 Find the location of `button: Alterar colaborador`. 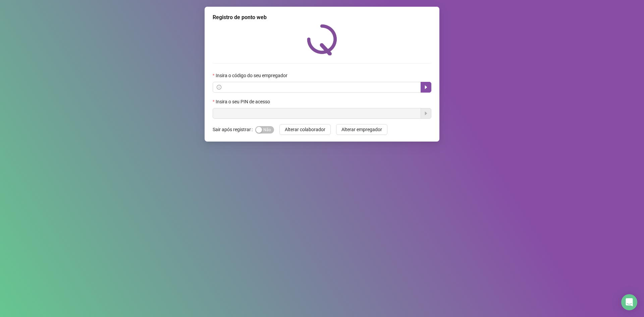

button: Alterar colaborador is located at coordinates (305, 130).